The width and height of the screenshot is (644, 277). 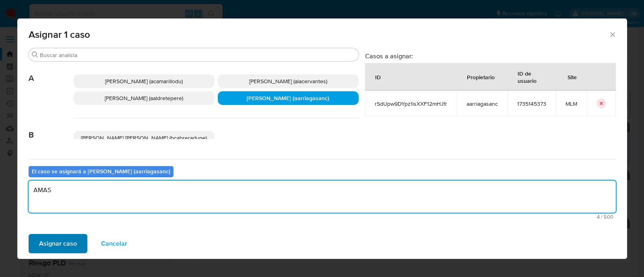 What do you see at coordinates (531, 104) in the screenshot?
I see `span: 1735145373` at bounding box center [531, 104].